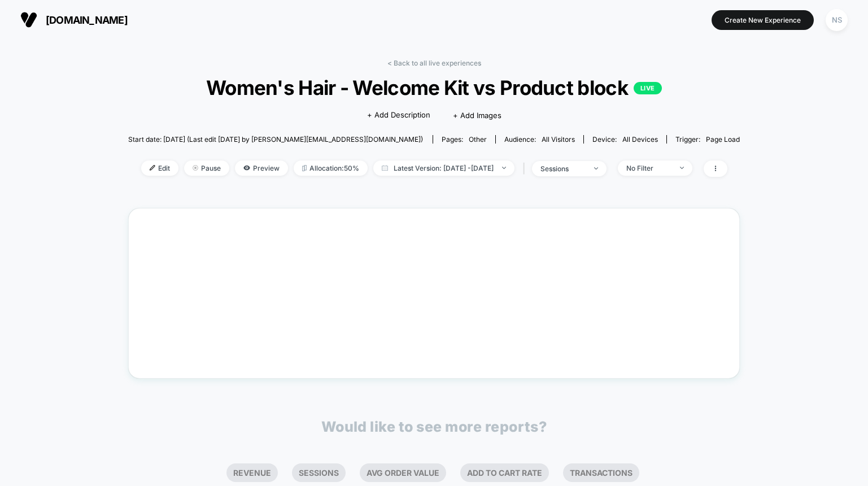  What do you see at coordinates (319, 472) in the screenshot?
I see `li: Sessions` at bounding box center [319, 472].